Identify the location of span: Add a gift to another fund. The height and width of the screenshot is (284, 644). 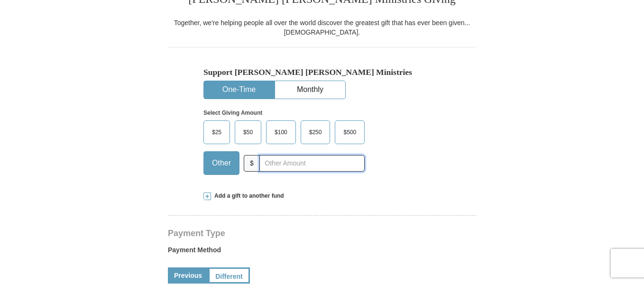
(248, 196).